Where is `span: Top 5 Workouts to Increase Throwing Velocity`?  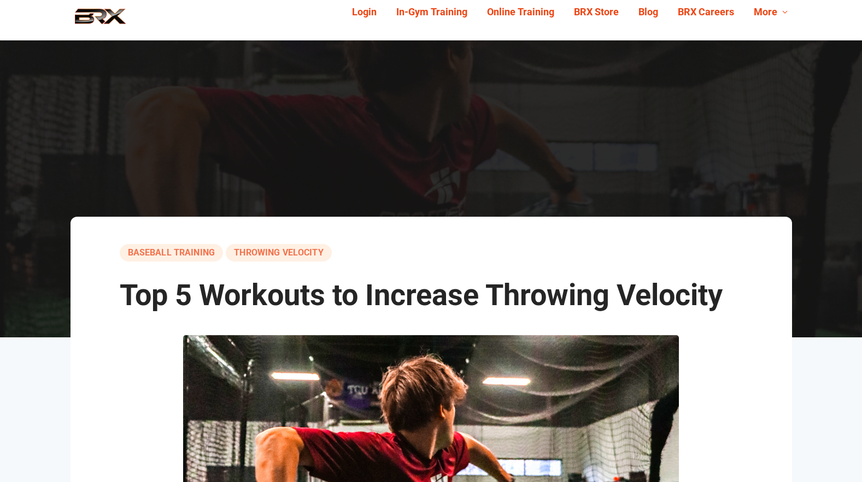 span: Top 5 Workouts to Increase Throwing Velocity is located at coordinates (421, 295).